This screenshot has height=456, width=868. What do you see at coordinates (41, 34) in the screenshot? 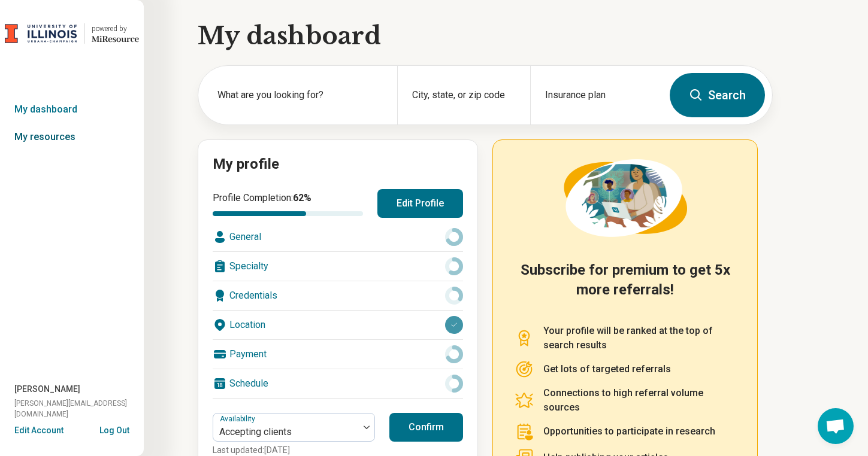
I see `img: University of Illinois at Urbana-Champaign` at bounding box center [41, 34].